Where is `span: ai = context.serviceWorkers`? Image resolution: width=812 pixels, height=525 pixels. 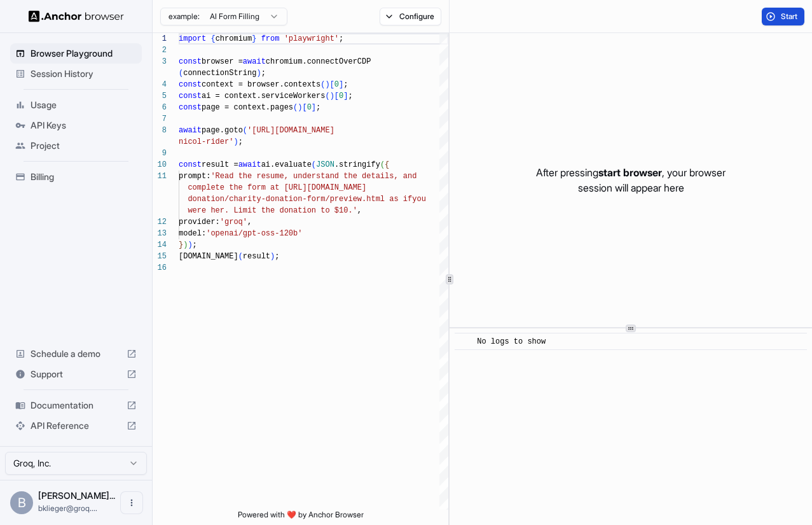
span: ai = context.serviceWorkers is located at coordinates (264, 96).